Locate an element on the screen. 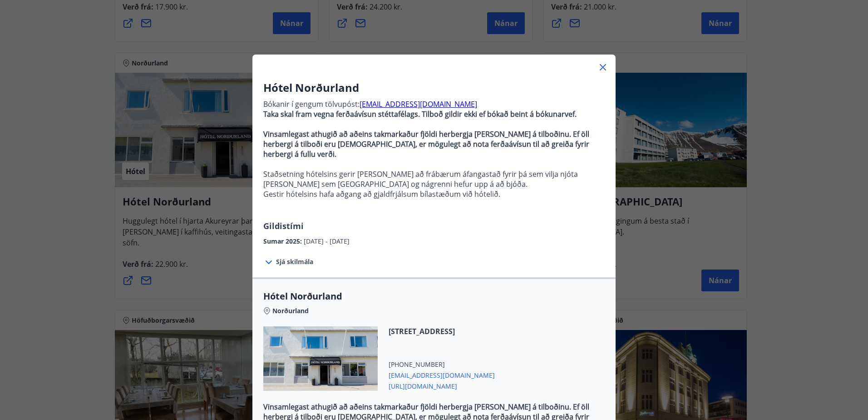  span: Sjá skilmála is located at coordinates (294, 262).